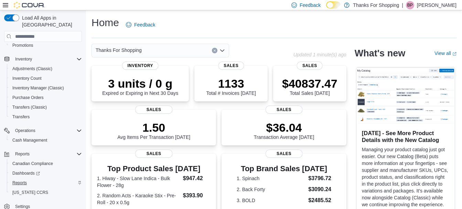  What do you see at coordinates (333, 5) in the screenshot?
I see `input: Dark Mode` at bounding box center [333, 5].